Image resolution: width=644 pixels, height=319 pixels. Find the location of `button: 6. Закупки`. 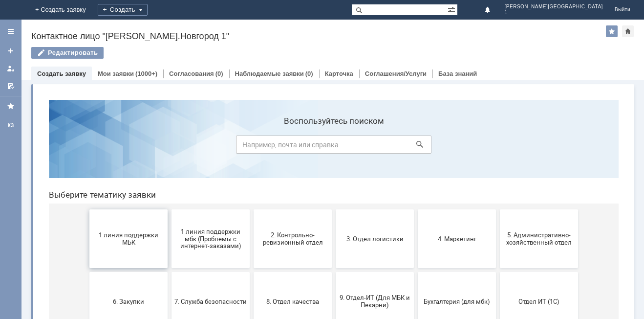

button: 6. Закупки is located at coordinates (87, 209).